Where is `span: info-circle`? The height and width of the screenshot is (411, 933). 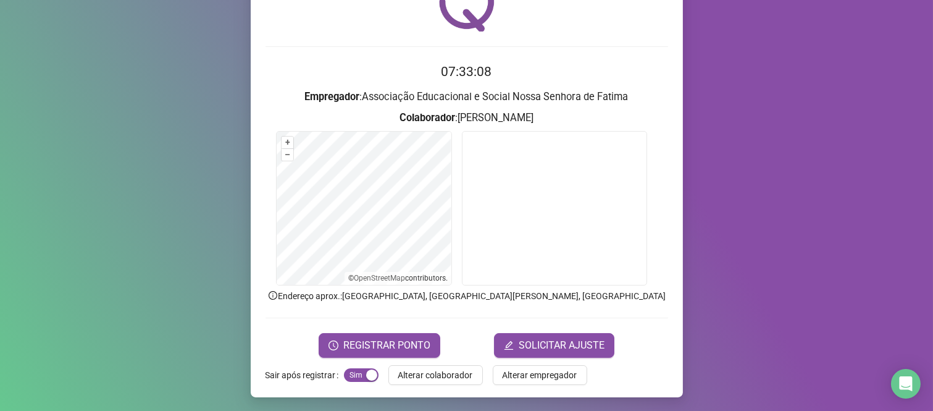
span: info-circle is located at coordinates (273, 295).